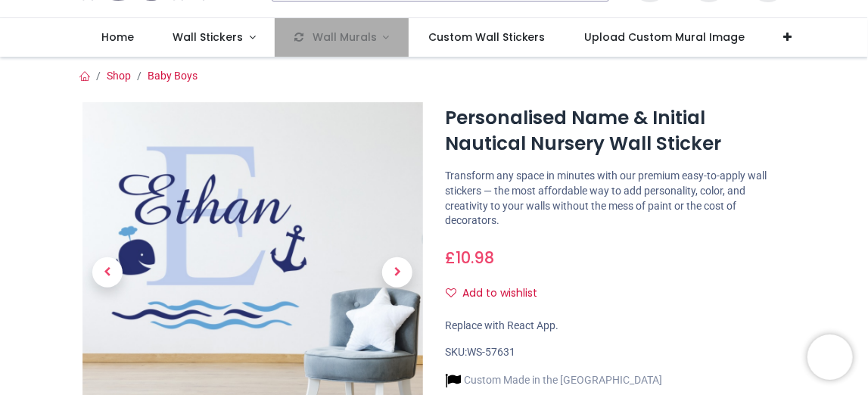 The height and width of the screenshot is (395, 868). Describe the element at coordinates (208, 37) in the screenshot. I see `span: Wall Stickers` at that location.